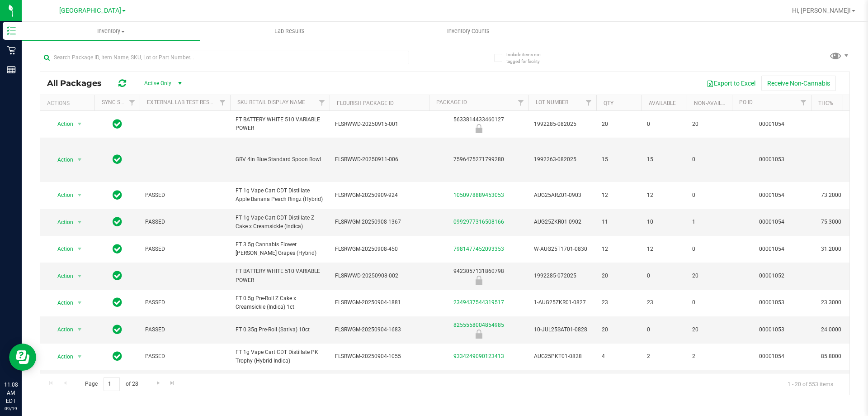 The image size is (868, 416). What do you see at coordinates (479, 276) in the screenshot?
I see `div: 9423057131860798` at bounding box center [479, 276].